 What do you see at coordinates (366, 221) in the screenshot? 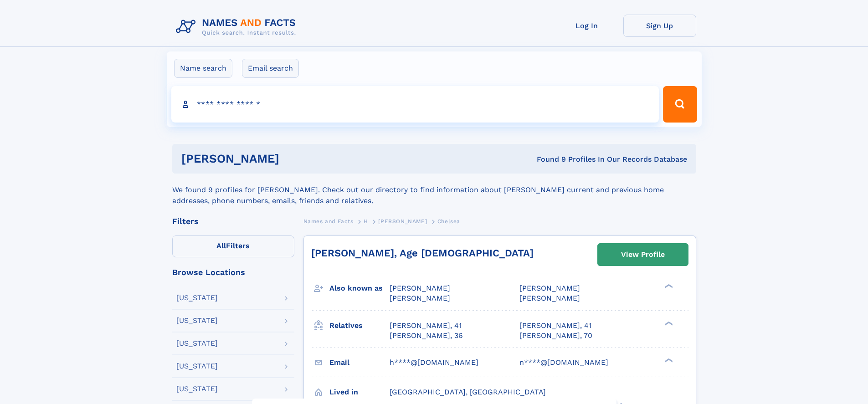
I see `span: H` at bounding box center [366, 221].